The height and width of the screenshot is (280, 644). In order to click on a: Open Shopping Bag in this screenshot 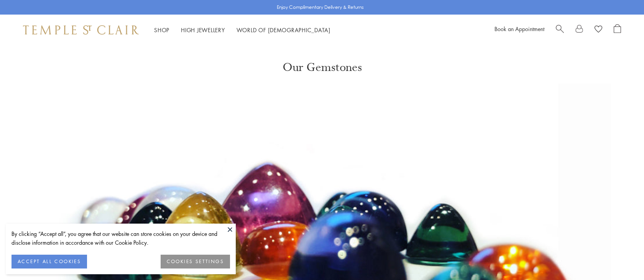, I will do `click(618, 30)`.